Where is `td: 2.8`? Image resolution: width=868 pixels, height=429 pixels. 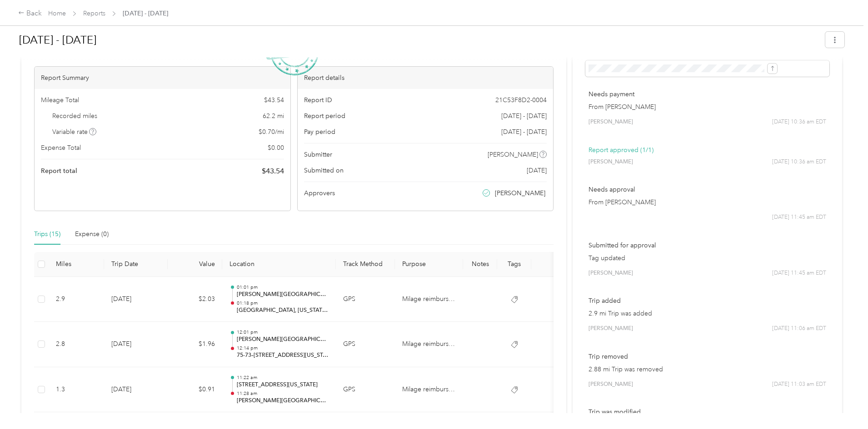 td: 2.8 is located at coordinates (77, 345).